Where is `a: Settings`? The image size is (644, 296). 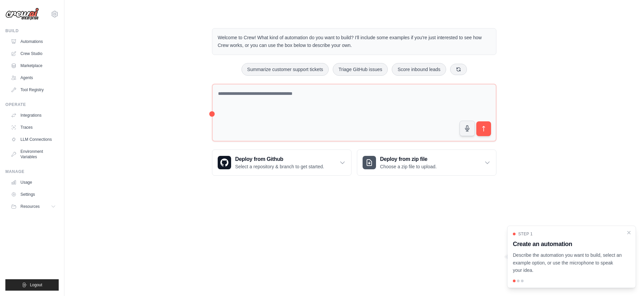
a: Settings is located at coordinates (33, 195).